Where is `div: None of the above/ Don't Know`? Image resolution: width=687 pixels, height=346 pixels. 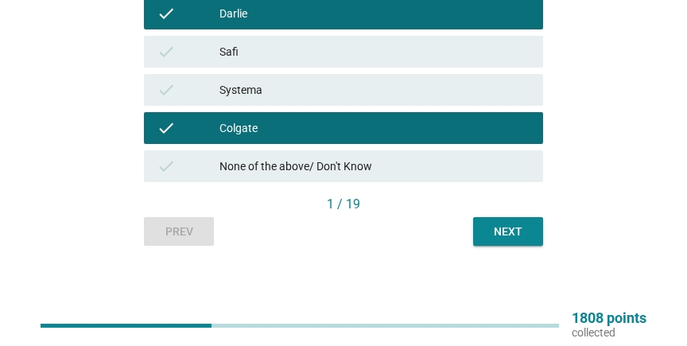 div: None of the above/ Don't Know is located at coordinates (374, 166).